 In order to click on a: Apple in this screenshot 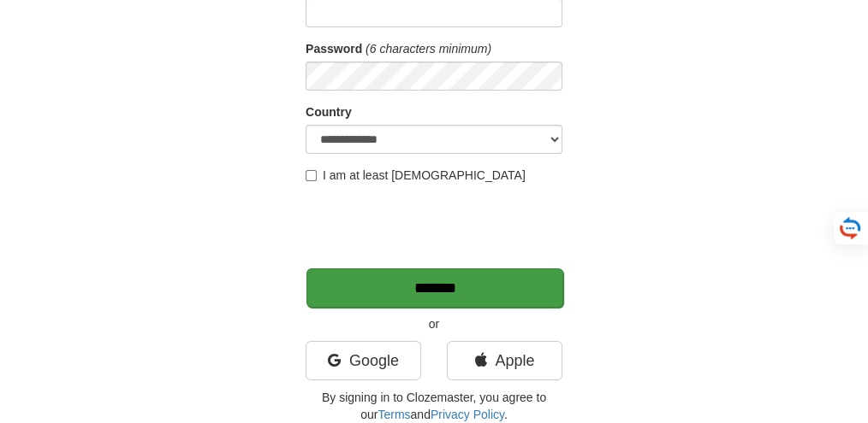, I will do `click(504, 361)`.